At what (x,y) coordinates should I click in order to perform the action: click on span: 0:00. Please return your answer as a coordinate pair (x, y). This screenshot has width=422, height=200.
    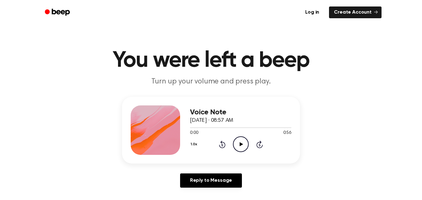
    Looking at the image, I should click on (194, 133).